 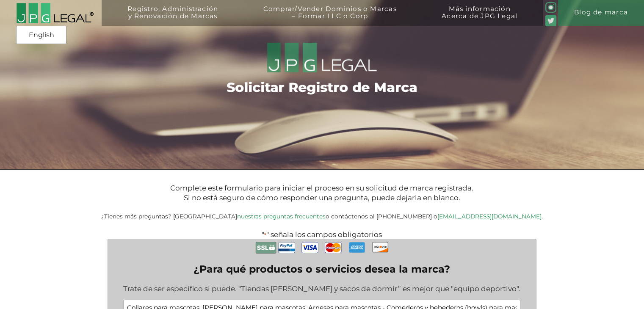 I want to click on a: Comprar/Vender Dominios o Marcas– Formar LLC o Corp, so click(x=330, y=18).